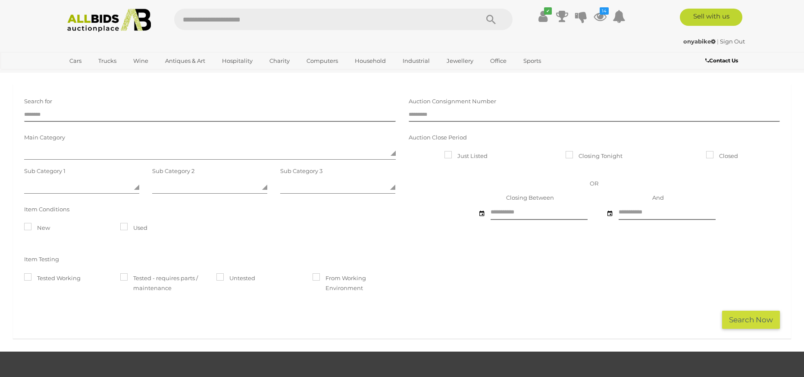 This screenshot has height=377, width=804. What do you see at coordinates (657, 198) in the screenshot?
I see `label: And` at bounding box center [657, 198].